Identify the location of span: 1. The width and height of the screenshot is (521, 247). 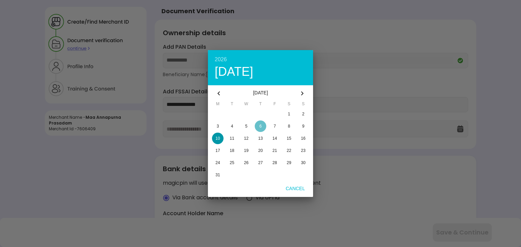
(289, 114).